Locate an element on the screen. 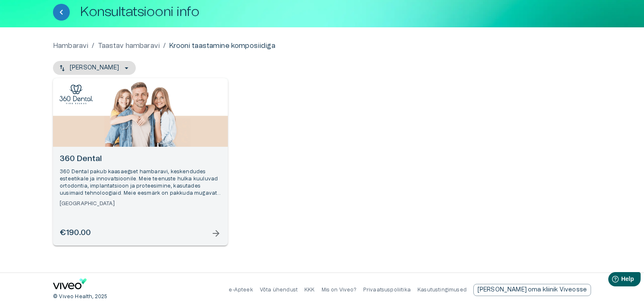 This screenshot has height=307, width=644. div: Hambaravi is located at coordinates (71, 46).